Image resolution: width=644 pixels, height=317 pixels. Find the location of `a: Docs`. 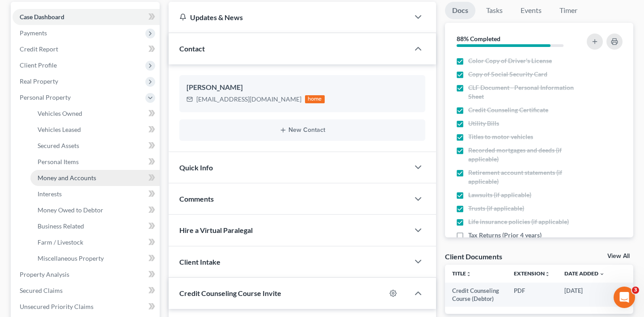

a: Docs is located at coordinates (460, 11).